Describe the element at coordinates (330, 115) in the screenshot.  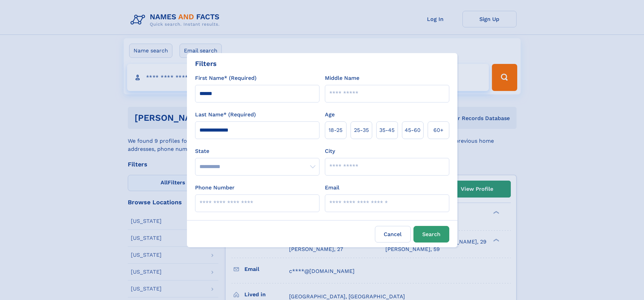
I see `label: Age` at that location.